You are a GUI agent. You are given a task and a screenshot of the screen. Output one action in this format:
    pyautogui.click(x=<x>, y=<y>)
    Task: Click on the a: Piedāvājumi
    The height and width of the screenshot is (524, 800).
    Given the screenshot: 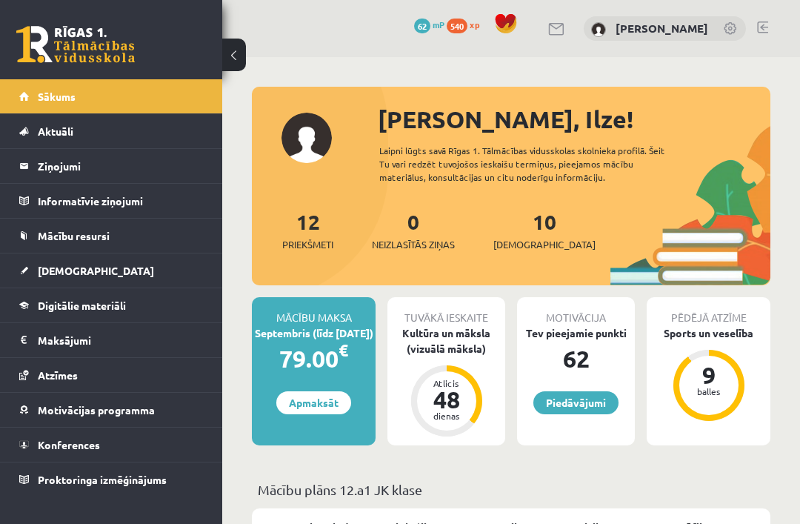 What is the action you would take?
    pyautogui.click(x=576, y=402)
    